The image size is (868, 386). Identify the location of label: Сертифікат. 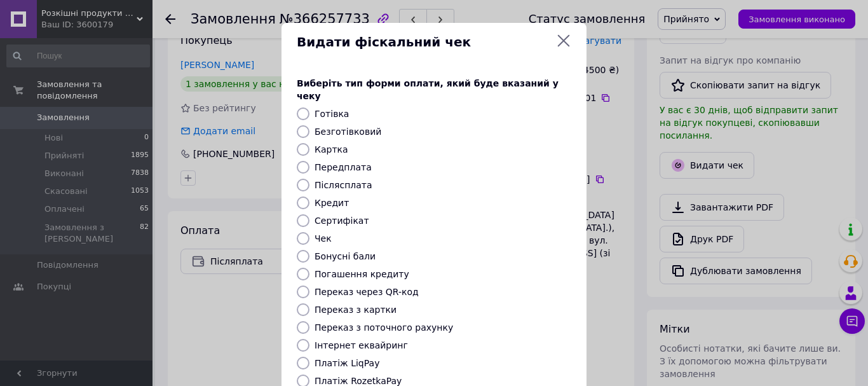
(342, 221).